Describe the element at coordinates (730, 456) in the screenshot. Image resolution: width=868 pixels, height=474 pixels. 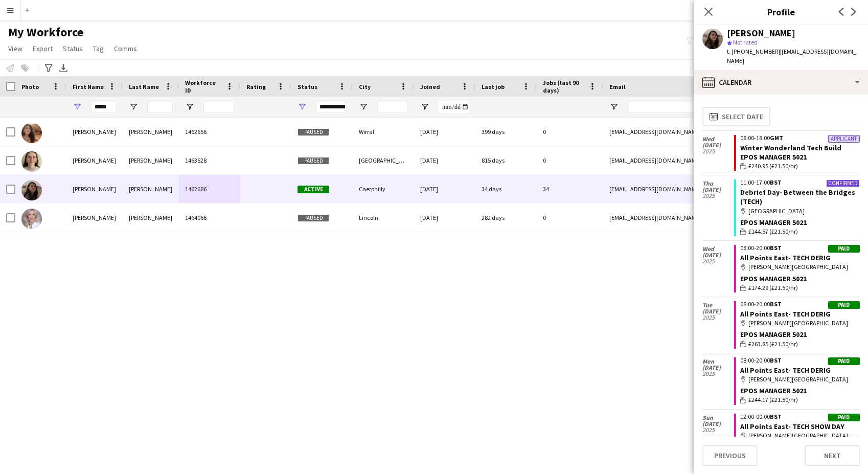
I see `button: Previous` at that location.